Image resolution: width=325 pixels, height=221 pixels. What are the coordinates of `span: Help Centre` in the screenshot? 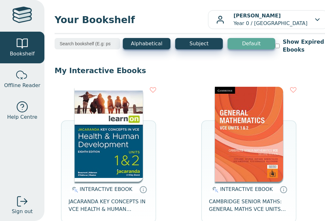 It's located at (22, 117).